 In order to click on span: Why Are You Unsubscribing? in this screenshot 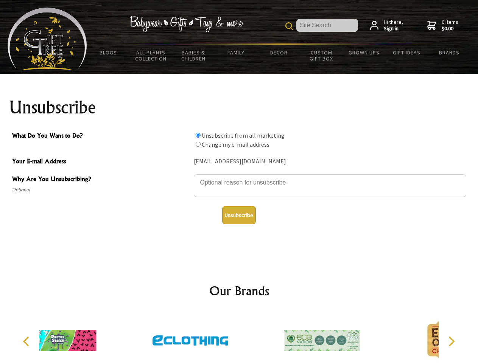, I will do `click(101, 180)`.